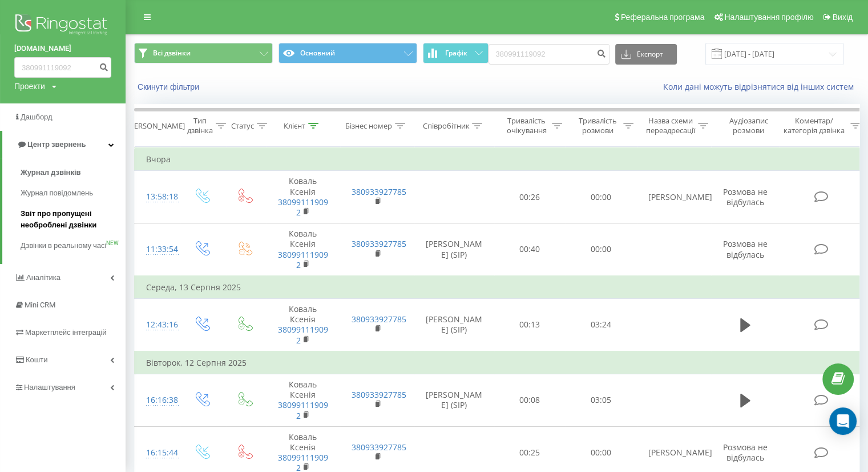  Describe the element at coordinates (73, 193) in the screenshot. I see `a: Журнал повідомлень` at that location.